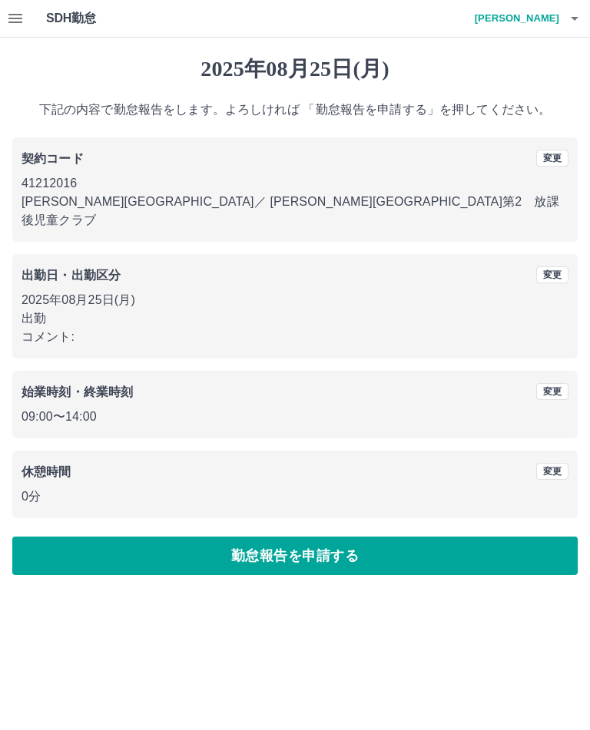 Image resolution: width=590 pixels, height=730 pixels. I want to click on p: コメント:, so click(295, 337).